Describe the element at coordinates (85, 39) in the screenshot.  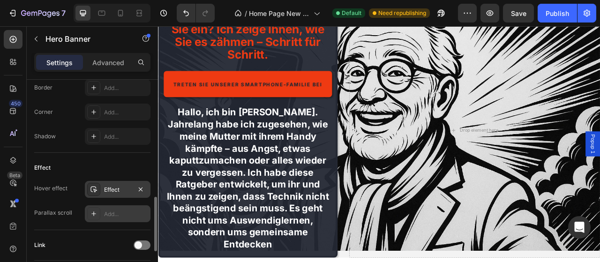
I see `p: Hero Banner` at that location.